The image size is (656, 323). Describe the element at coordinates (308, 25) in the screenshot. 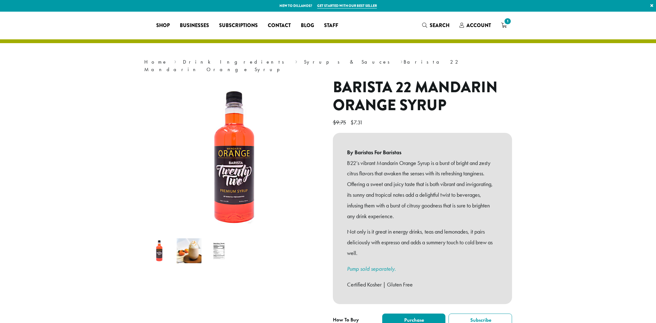

I see `span: Blog` at that location.